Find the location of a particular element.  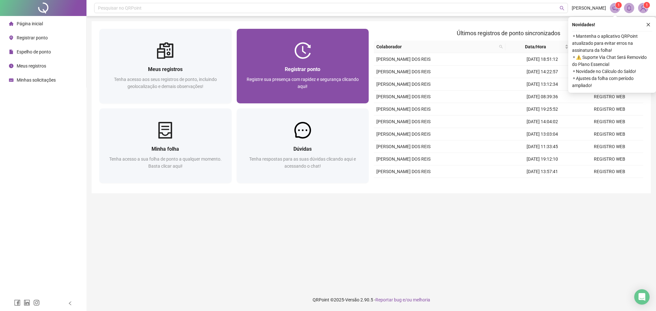

span: notification is located at coordinates (615, 8).